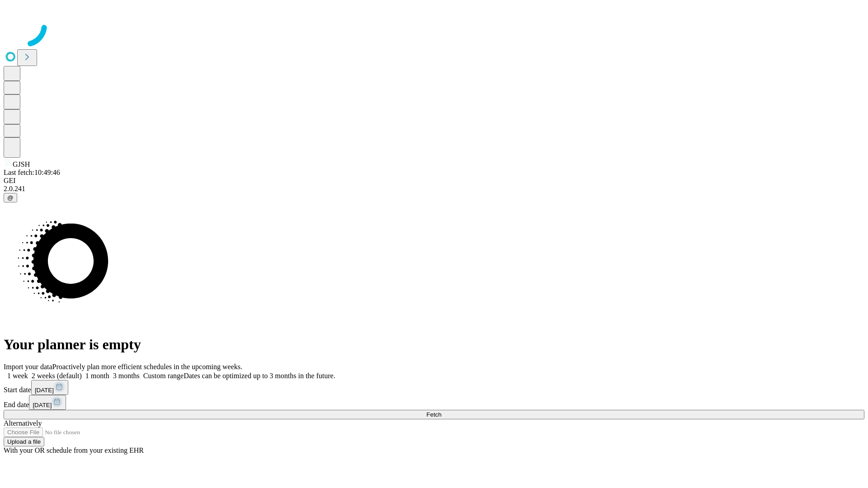 This screenshot has height=488, width=868. I want to click on span: Import your data, so click(28, 367).